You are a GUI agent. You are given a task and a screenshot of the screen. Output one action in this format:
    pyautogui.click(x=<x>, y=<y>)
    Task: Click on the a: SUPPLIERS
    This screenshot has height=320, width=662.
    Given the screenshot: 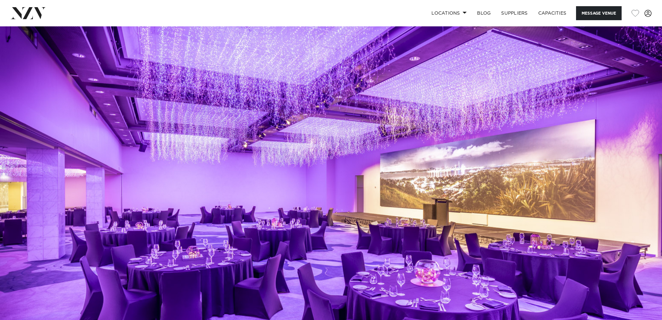 What is the action you would take?
    pyautogui.click(x=514, y=13)
    